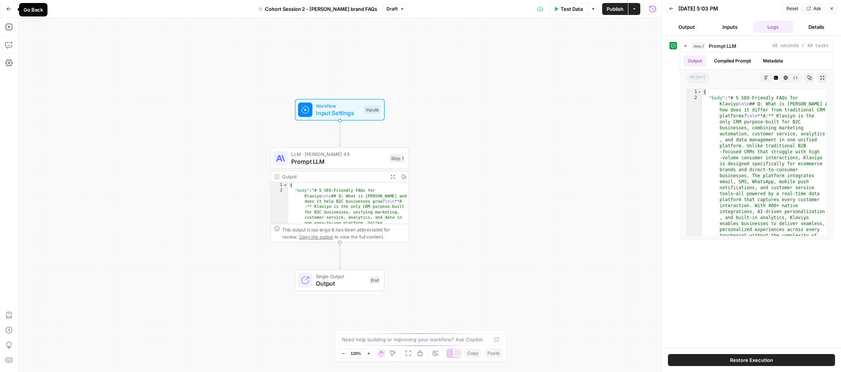 The width and height of the screenshot is (841, 372). Describe the element at coordinates (615, 9) in the screenshot. I see `button: Publish` at that location.